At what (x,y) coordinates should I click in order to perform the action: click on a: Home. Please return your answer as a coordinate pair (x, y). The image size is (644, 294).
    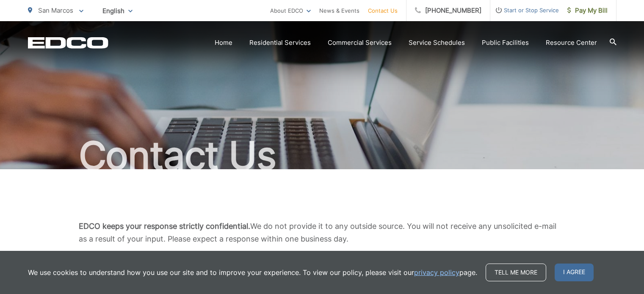
    Looking at the image, I should click on (223, 43).